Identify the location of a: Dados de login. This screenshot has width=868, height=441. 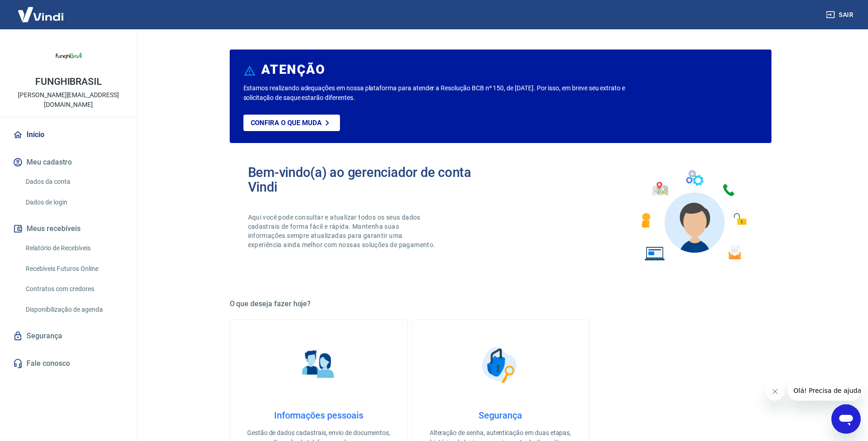
(74, 202).